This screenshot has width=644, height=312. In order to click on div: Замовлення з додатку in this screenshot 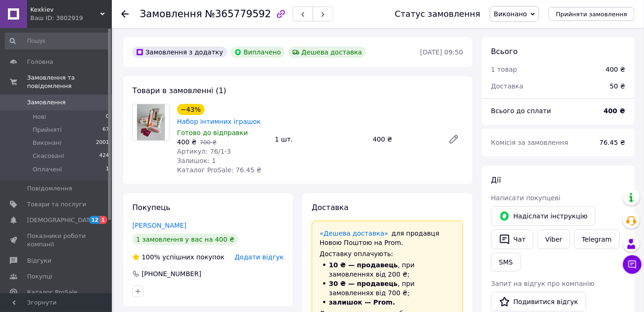, I will do `click(179, 52)`.